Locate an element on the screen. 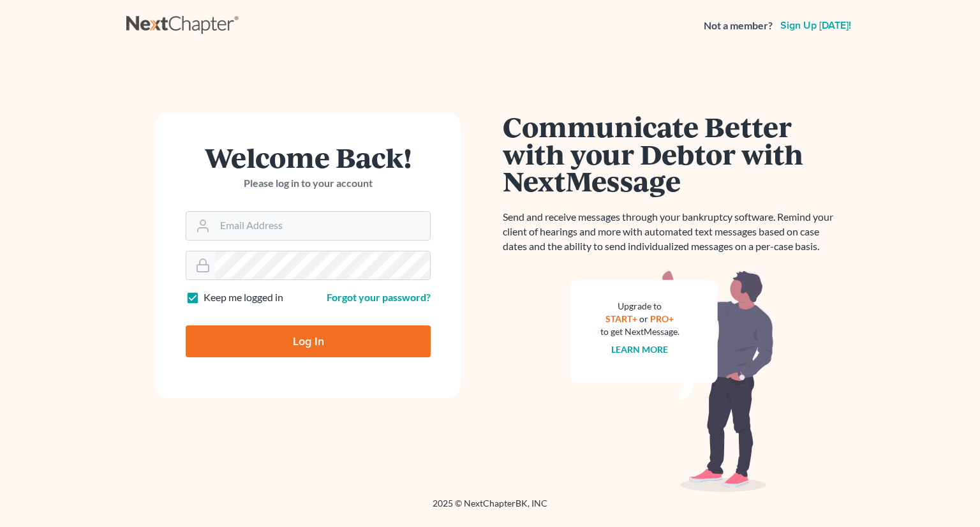 The width and height of the screenshot is (980, 527). h1: Welcome Back! is located at coordinates (308, 157).